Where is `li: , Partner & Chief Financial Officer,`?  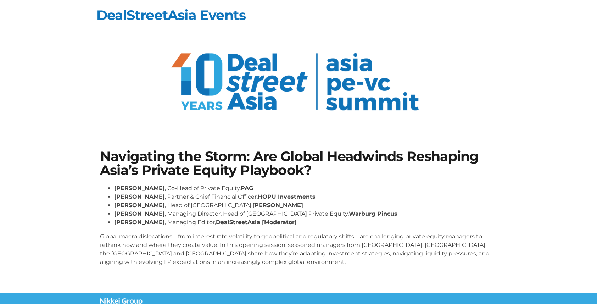 li: , Partner & Chief Financial Officer, is located at coordinates (305, 197).